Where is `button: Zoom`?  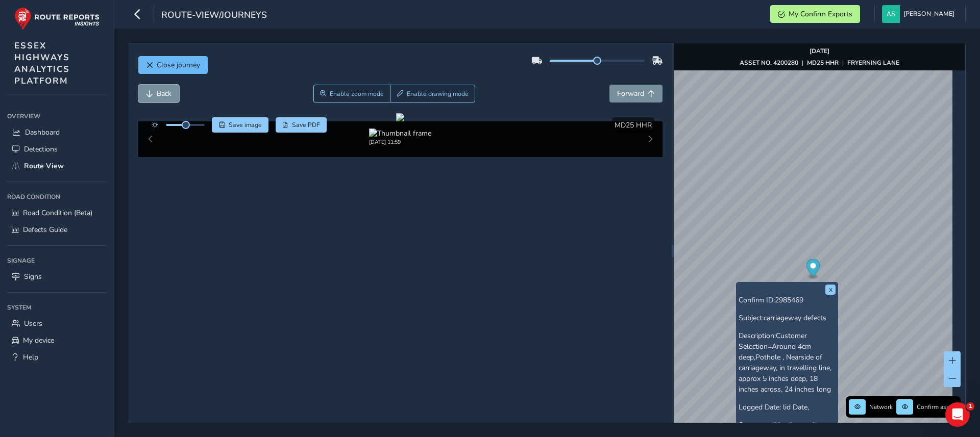 button: Zoom is located at coordinates (351, 93).